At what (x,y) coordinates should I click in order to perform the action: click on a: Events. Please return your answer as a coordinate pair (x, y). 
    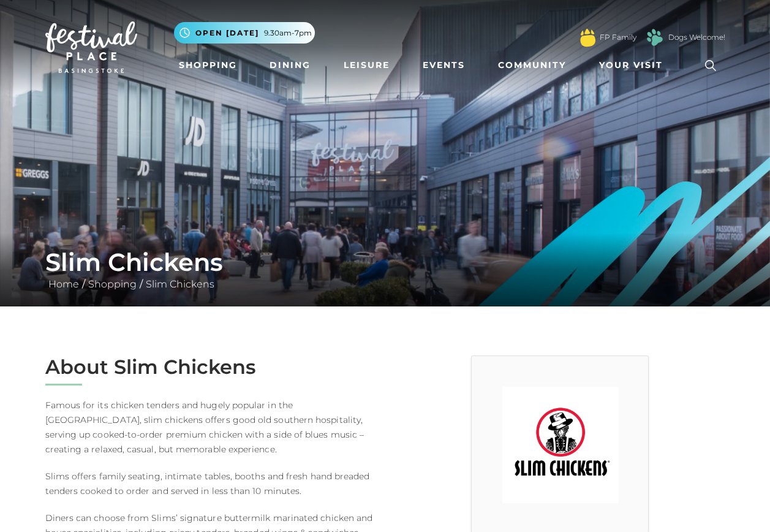
    Looking at the image, I should click on (444, 65).